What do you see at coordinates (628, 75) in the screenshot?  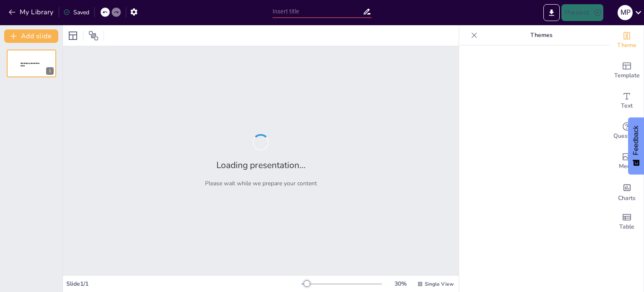 I see `span: Template` at bounding box center [628, 75].